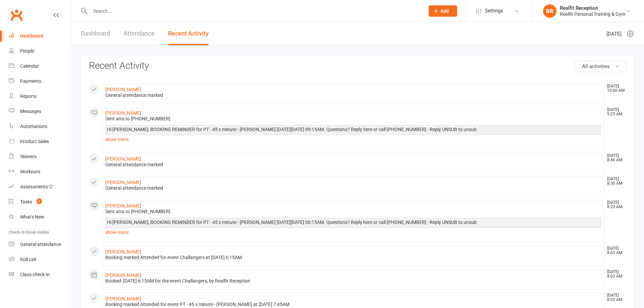  What do you see at coordinates (139, 34) in the screenshot?
I see `a: Attendance` at bounding box center [139, 34].